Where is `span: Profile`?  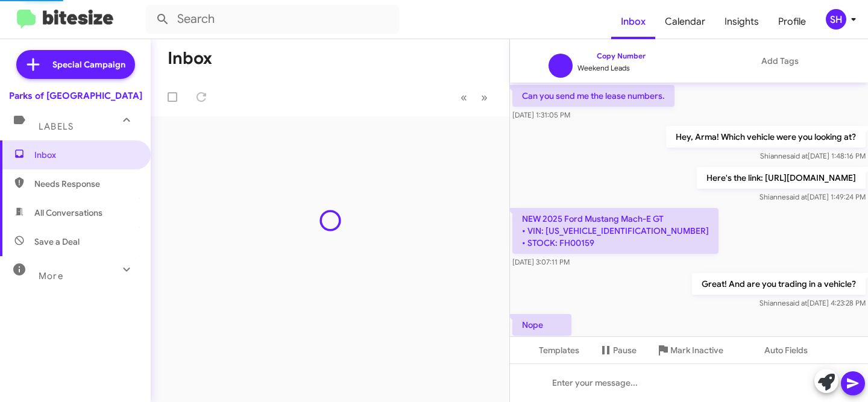 span: Profile is located at coordinates (792, 22).